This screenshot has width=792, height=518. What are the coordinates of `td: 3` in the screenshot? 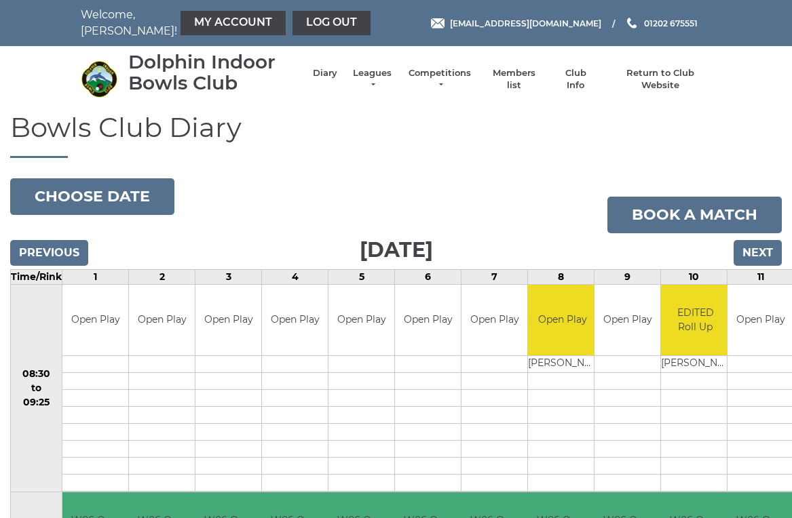 It's located at (229, 277).